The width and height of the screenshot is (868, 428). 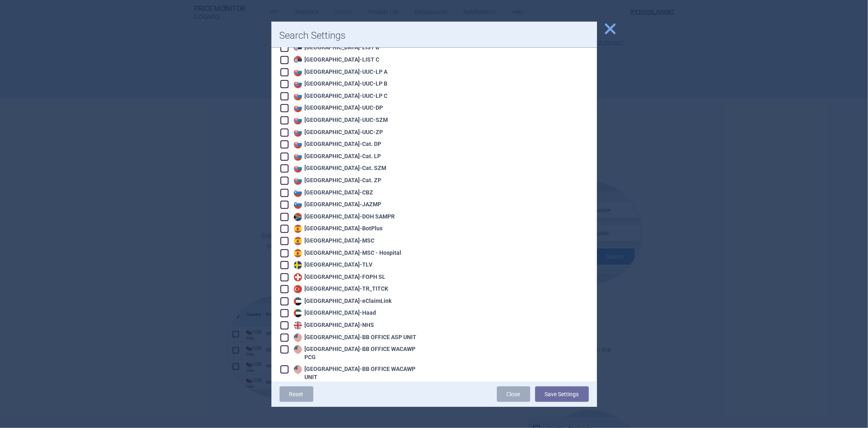 I want to click on h1: Search Settings, so click(x=434, y=36).